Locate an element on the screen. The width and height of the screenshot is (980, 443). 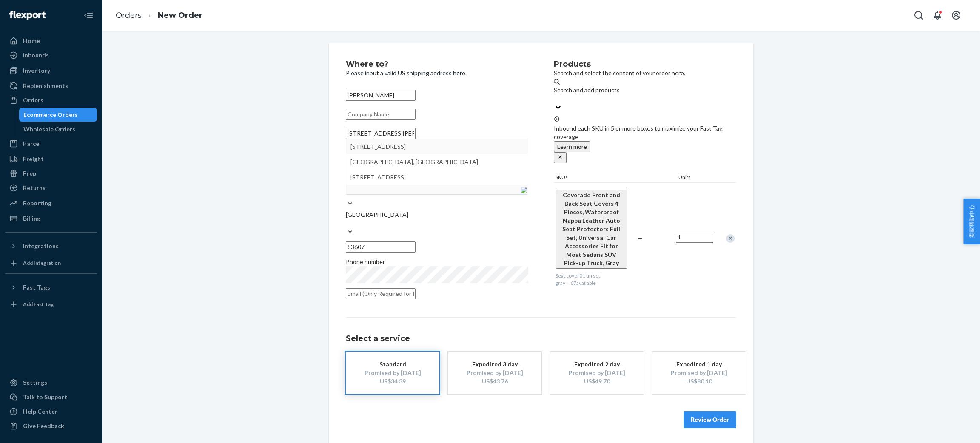
img: [object%20Module] is located at coordinates (524, 190).